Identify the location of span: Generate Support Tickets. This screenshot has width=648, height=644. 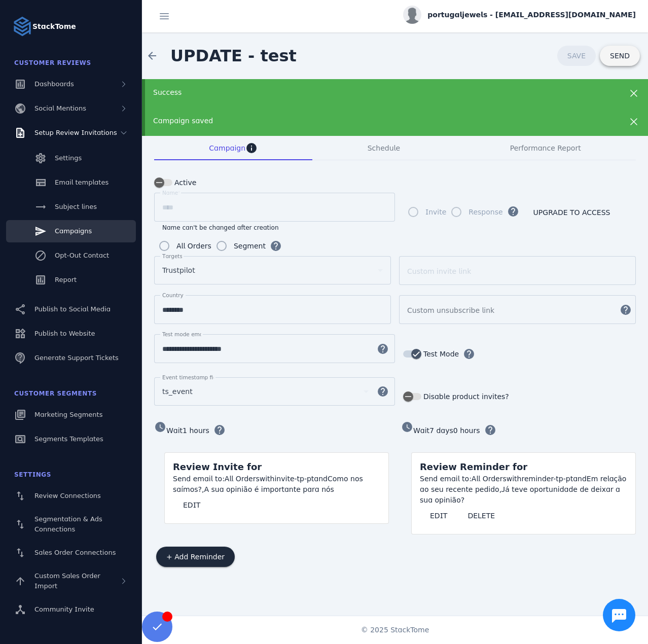
(76, 358).